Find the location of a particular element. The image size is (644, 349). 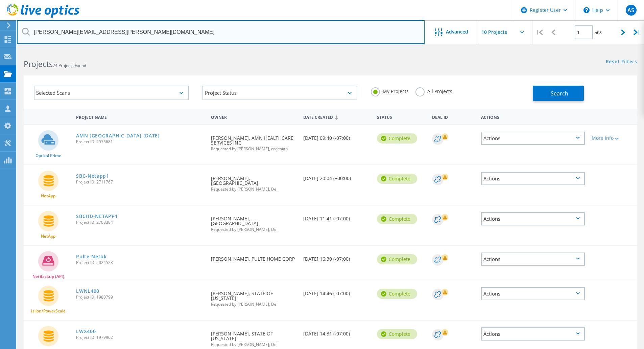

span: Project ID: 1980799 is located at coordinates (140, 297).